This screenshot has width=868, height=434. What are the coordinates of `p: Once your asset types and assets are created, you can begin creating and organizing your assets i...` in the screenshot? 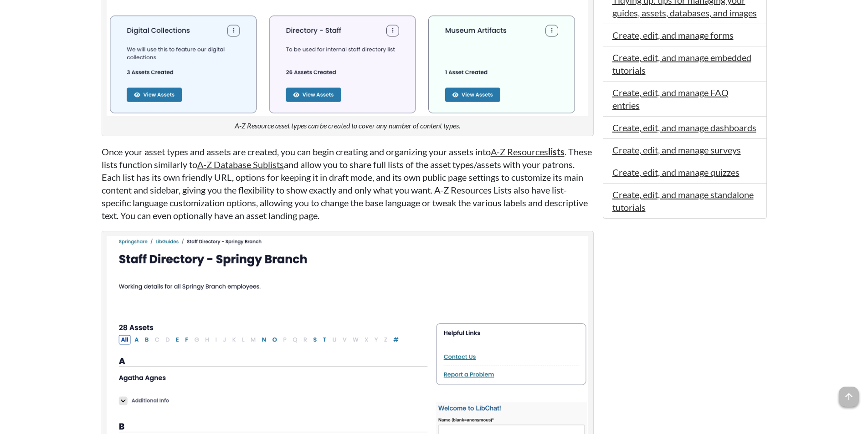 It's located at (348, 183).